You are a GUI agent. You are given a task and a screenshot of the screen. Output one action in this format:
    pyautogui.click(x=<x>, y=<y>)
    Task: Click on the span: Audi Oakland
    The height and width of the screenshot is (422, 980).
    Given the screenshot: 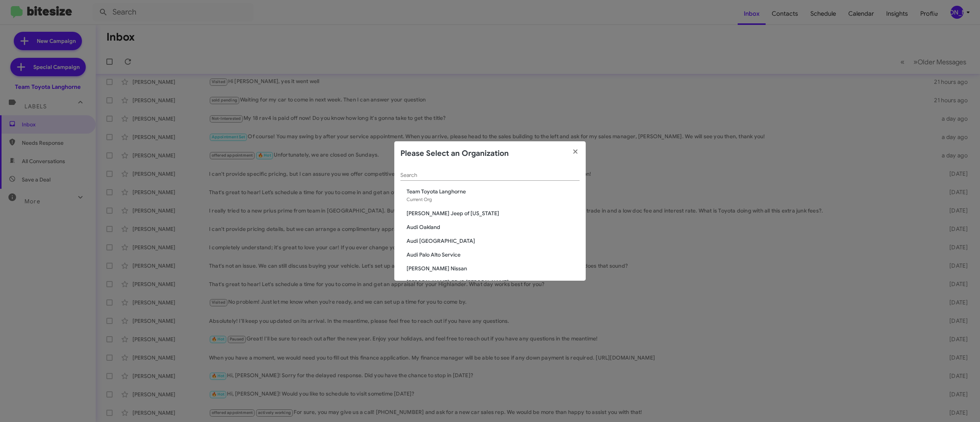 What is the action you would take?
    pyautogui.click(x=493, y=227)
    